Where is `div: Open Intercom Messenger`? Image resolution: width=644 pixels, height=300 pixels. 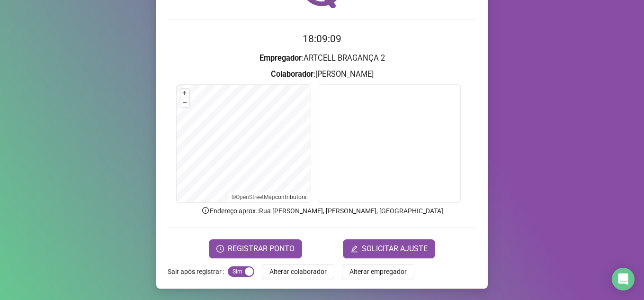
div: Open Intercom Messenger is located at coordinates (624, 280).